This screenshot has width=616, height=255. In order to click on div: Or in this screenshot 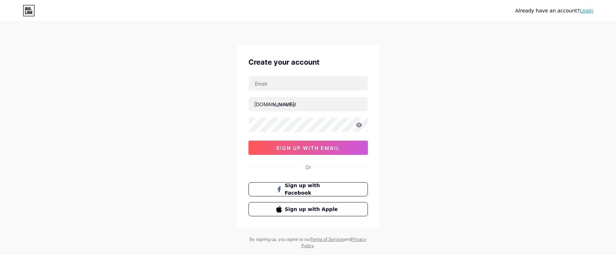, I will do `click(308, 167)`.